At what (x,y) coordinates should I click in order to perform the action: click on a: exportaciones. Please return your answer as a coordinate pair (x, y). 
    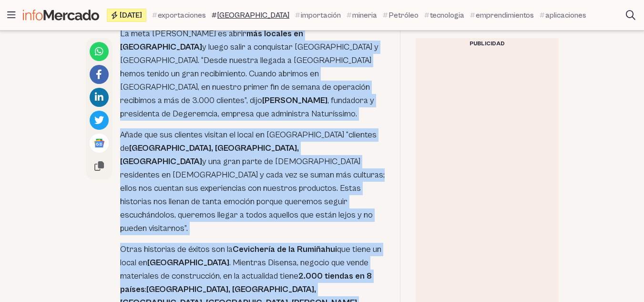
    Looking at the image, I should click on (179, 15).